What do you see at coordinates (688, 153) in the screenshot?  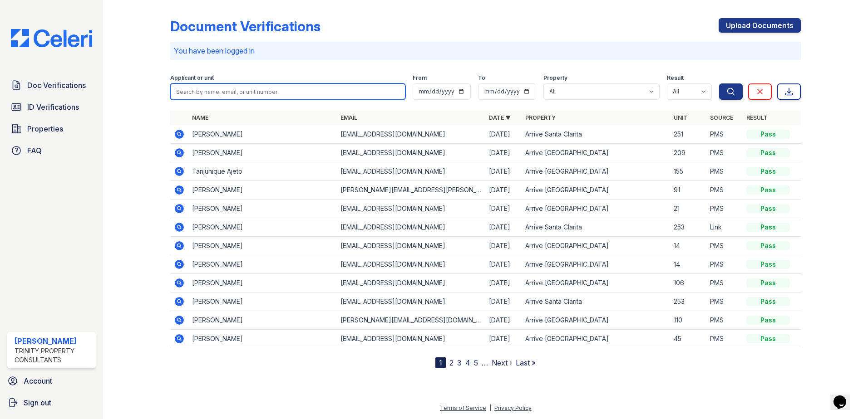 I see `td: 209` at bounding box center [688, 153].